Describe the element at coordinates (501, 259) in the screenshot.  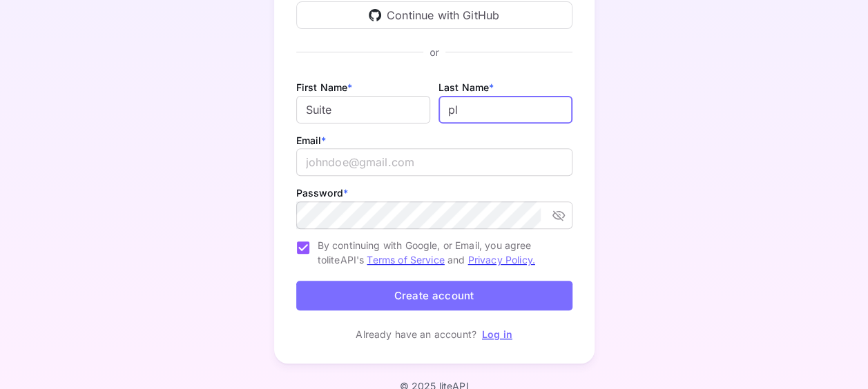
I see `a: Privacy Policy.` at that location.